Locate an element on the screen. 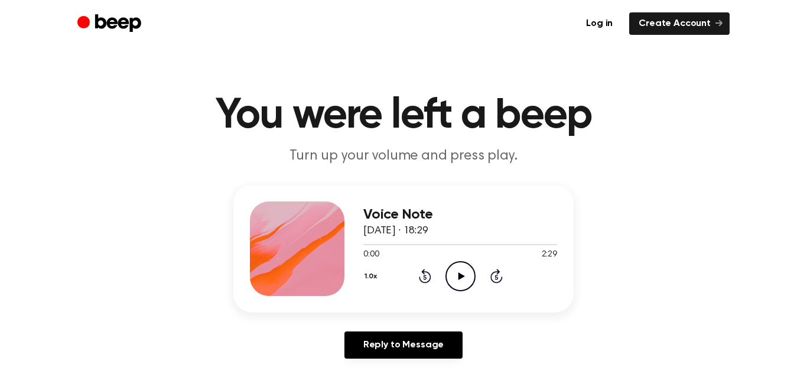 This screenshot has width=807, height=374. h3: Voice Note is located at coordinates (460, 215).